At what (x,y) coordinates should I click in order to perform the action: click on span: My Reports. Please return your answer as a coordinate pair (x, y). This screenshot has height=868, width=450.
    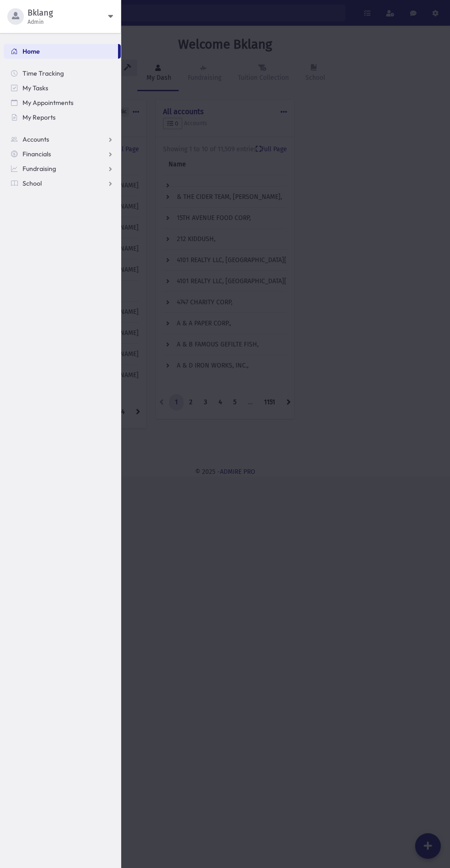
    Looking at the image, I should click on (39, 117).